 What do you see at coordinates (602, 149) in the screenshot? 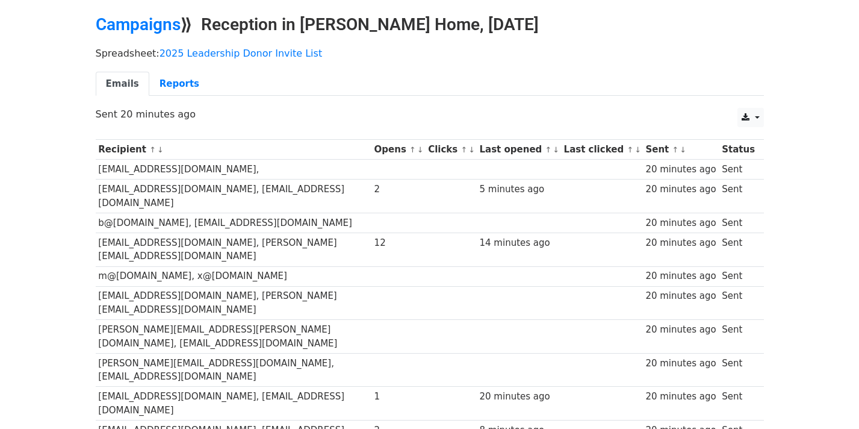
I see `th: Last clicked` at bounding box center [602, 149].